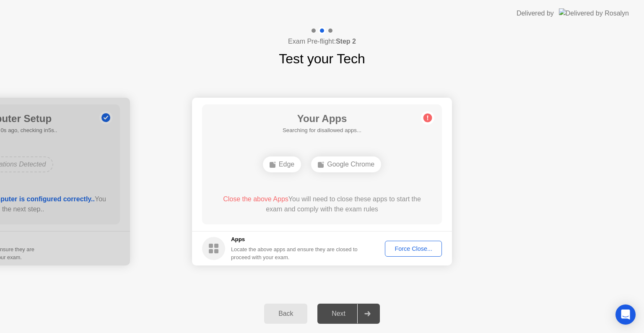  What do you see at coordinates (346, 41) in the screenshot?
I see `b: Step 2` at bounding box center [346, 41].